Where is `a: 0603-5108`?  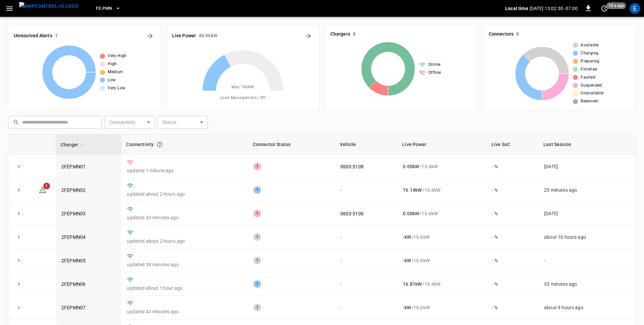
a: 0603-5108 is located at coordinates (352, 167).